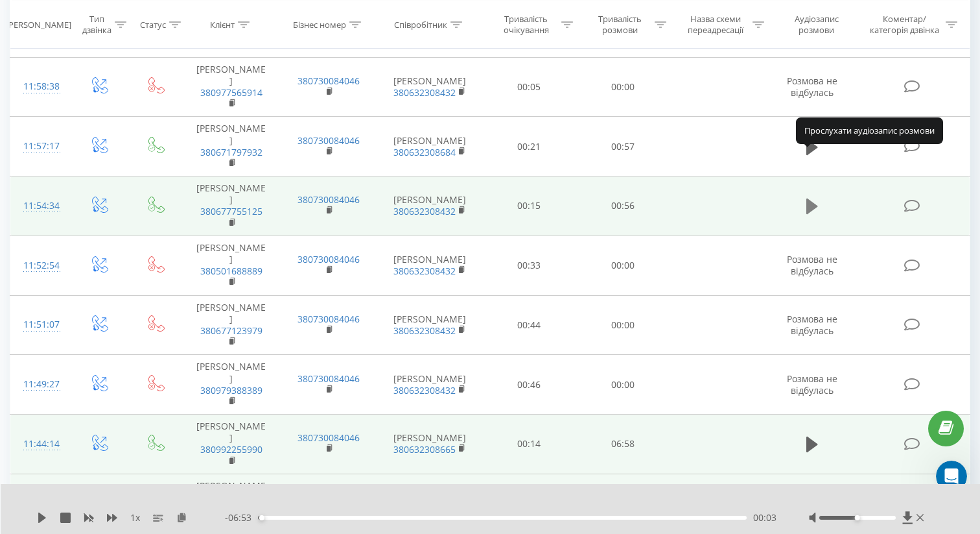 This screenshot has height=534, width=980. Describe the element at coordinates (222, 24) in the screenshot. I see `div: Клієнт` at that location.